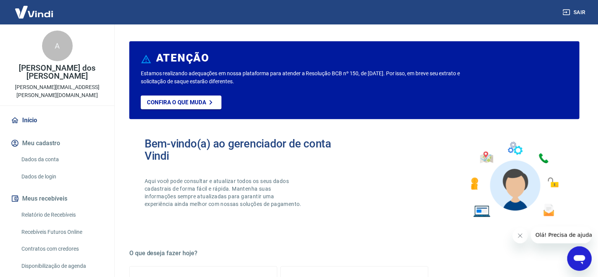  What do you see at coordinates (62, 159) in the screenshot?
I see `a: Dados da conta` at bounding box center [62, 159].